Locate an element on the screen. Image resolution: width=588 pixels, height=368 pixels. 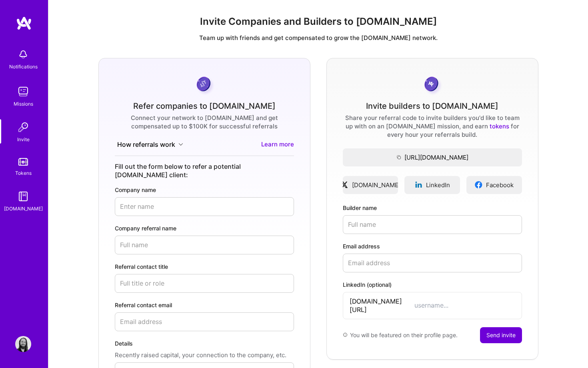
button: How referrals work is located at coordinates (150, 144).